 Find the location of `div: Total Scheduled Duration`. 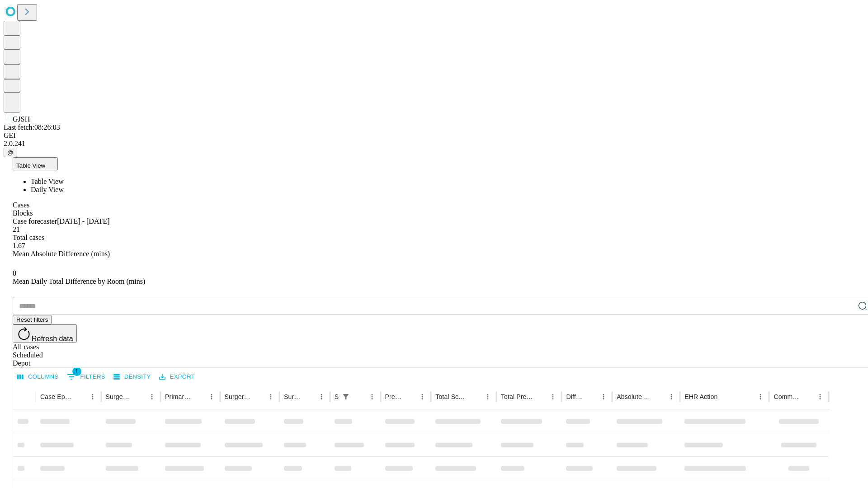

div: Total Scheduled Duration is located at coordinates (452, 397).